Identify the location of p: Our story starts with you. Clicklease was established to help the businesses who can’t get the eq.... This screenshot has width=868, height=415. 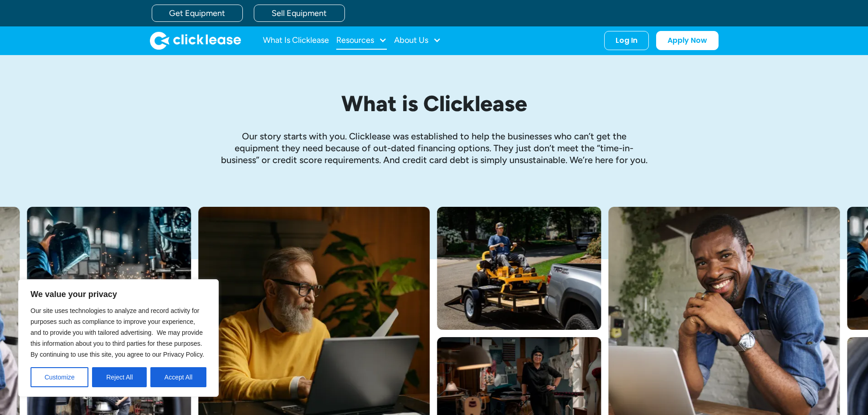
(434, 148).